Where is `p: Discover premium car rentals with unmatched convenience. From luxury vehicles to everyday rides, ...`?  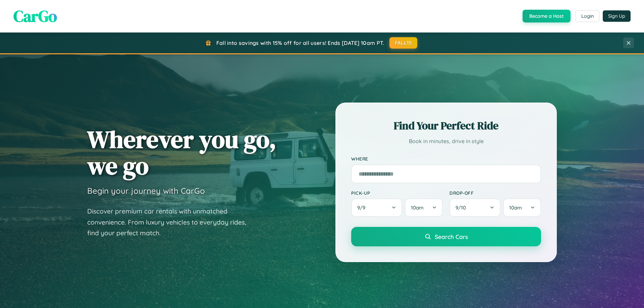
p: Discover premium car rentals with unmatched convenience. From luxury vehicles to everyday rides, ... is located at coordinates (171, 222).